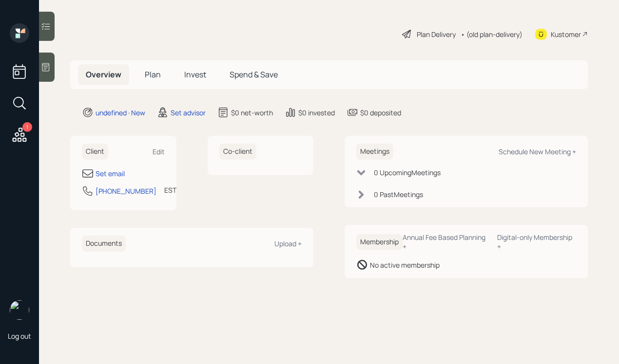  Describe the element at coordinates (379, 242) in the screenshot. I see `h6: Membership` at that location.